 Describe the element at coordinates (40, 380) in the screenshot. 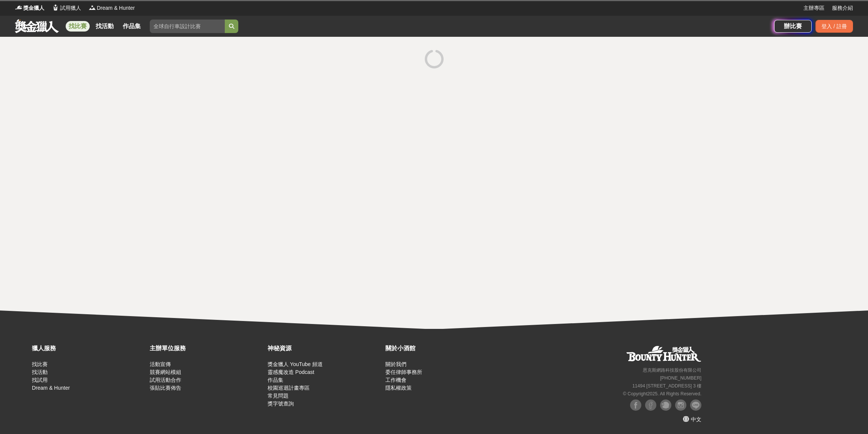

I see `a: 找試用` at that location.